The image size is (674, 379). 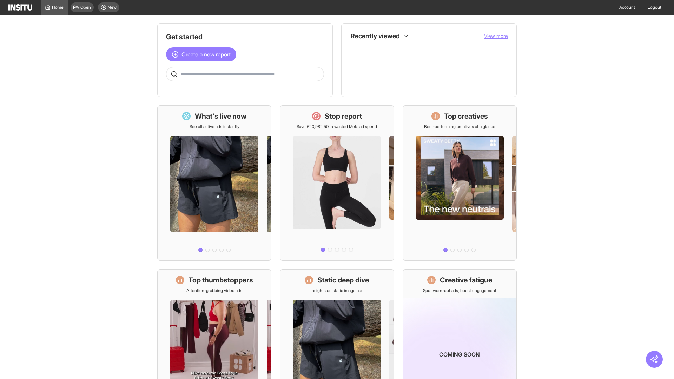 I want to click on h1: Get started, so click(x=245, y=37).